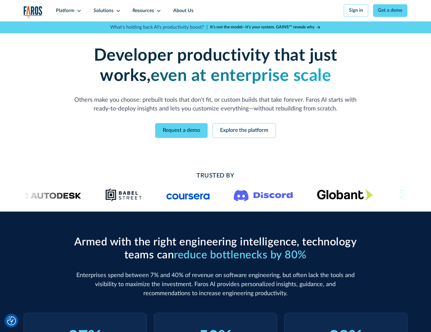  What do you see at coordinates (356, 11) in the screenshot?
I see `a: Sign in` at bounding box center [356, 11].